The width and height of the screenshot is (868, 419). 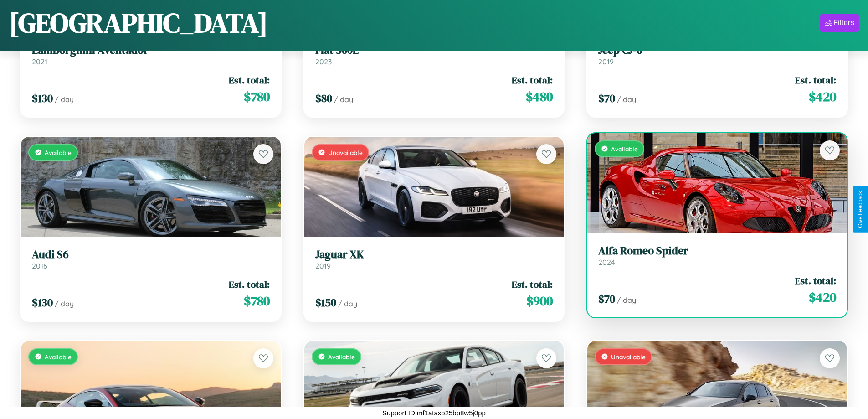 What do you see at coordinates (324, 98) in the screenshot?
I see `span: $ 80` at bounding box center [324, 98].